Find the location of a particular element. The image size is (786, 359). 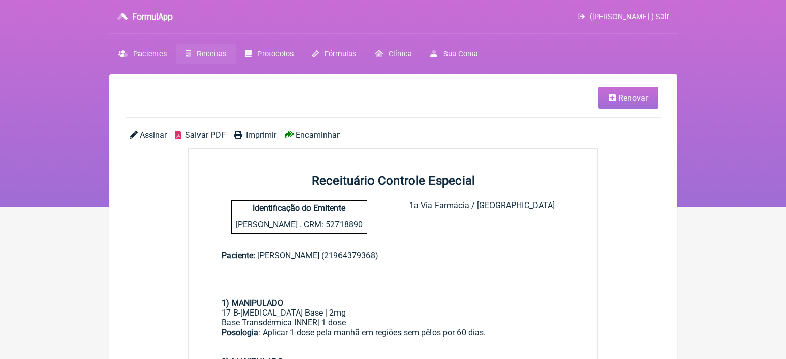

a: Pacientes is located at coordinates (143, 54).